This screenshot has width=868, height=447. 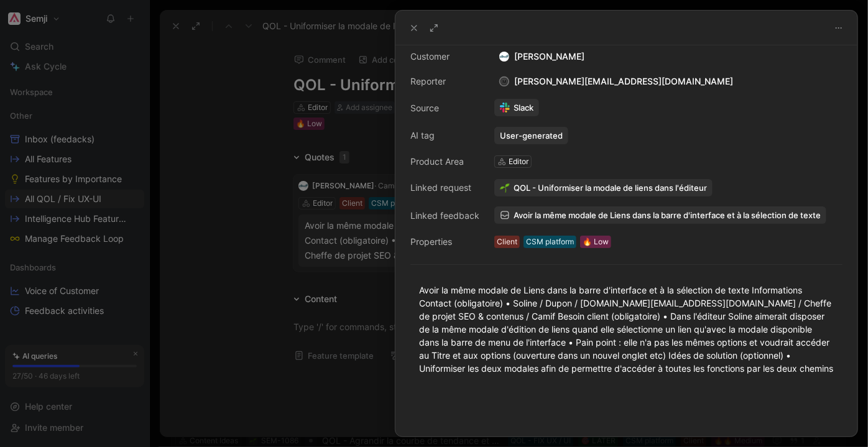 I want to click on span: QOL - Uniformiser la modale de liens dans l'éditeur, so click(x=610, y=188).